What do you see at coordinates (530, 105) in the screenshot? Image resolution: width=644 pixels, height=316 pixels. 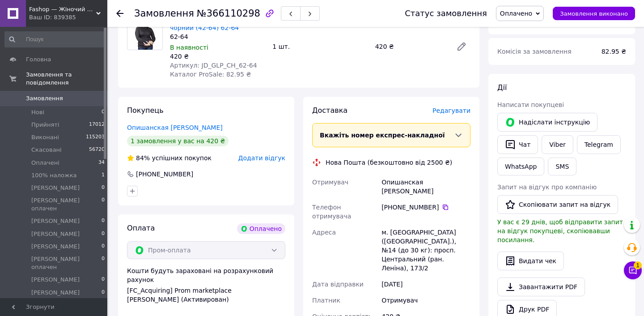 I see `span: Написати покупцеві` at bounding box center [530, 105].